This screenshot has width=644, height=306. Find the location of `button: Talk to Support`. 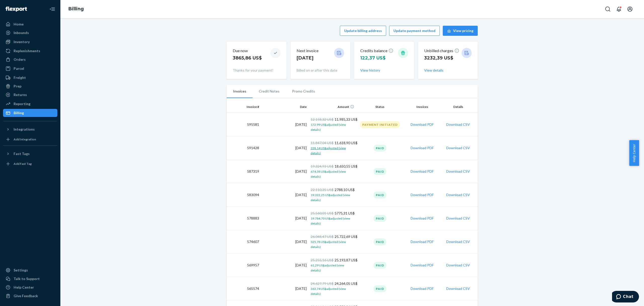

button: Talk to Support is located at coordinates (30, 279).